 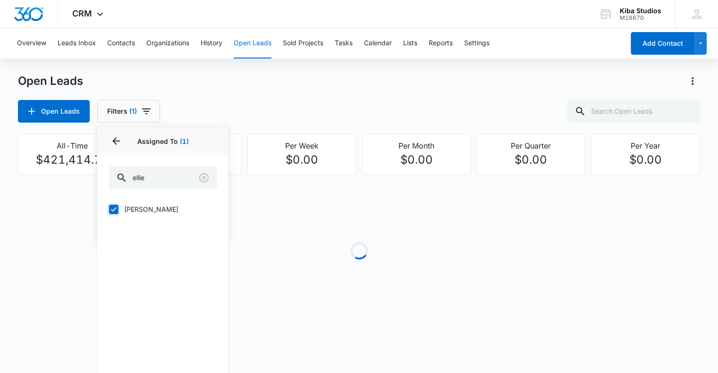 What do you see at coordinates (211, 43) in the screenshot?
I see `button: History` at bounding box center [211, 43].